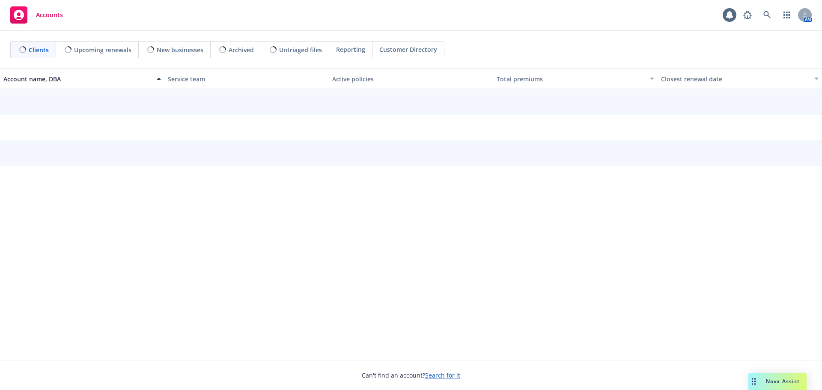 The width and height of the screenshot is (822, 390). What do you see at coordinates (783, 381) in the screenshot?
I see `span: Nova Assist` at bounding box center [783, 381].